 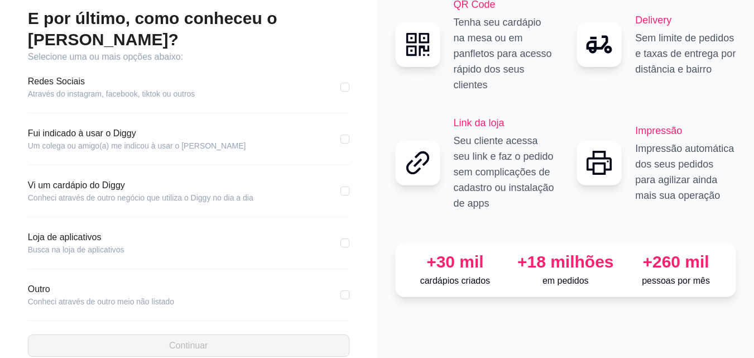 I want to click on article: Loja de aplicativos, so click(x=76, y=237).